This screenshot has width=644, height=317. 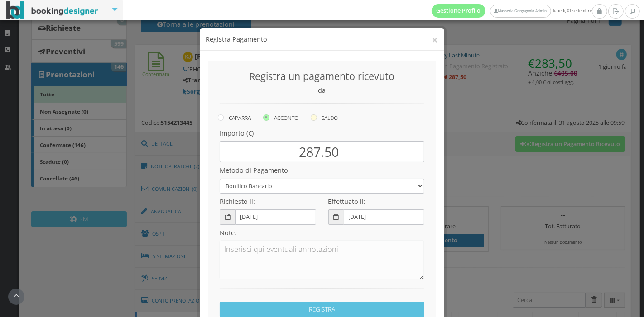 I want to click on img: BookingDesigner.com, so click(x=52, y=10).